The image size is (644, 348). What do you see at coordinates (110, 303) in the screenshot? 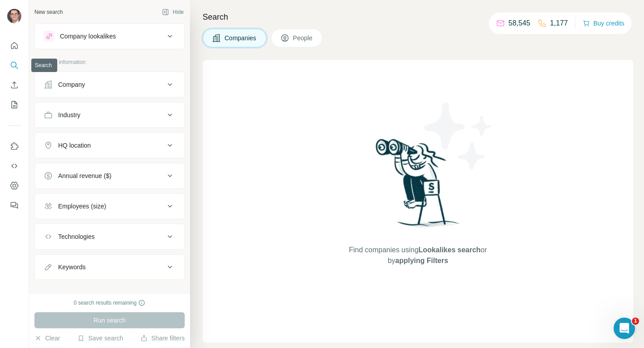
I see `div: 0 search results remaining` at bounding box center [110, 303].